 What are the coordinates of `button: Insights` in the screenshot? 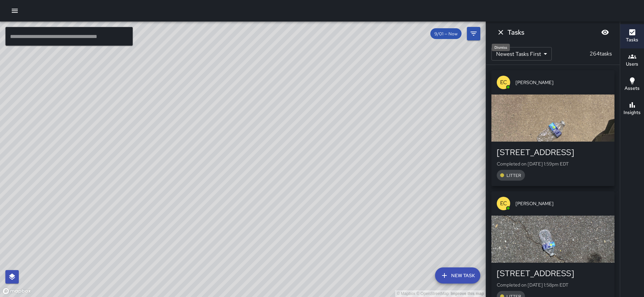 It's located at (632, 109).